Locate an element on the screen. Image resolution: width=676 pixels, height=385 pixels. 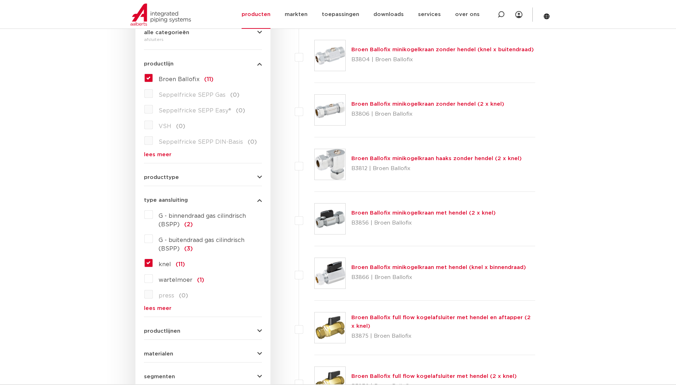
span: productlijnen is located at coordinates (162, 331).